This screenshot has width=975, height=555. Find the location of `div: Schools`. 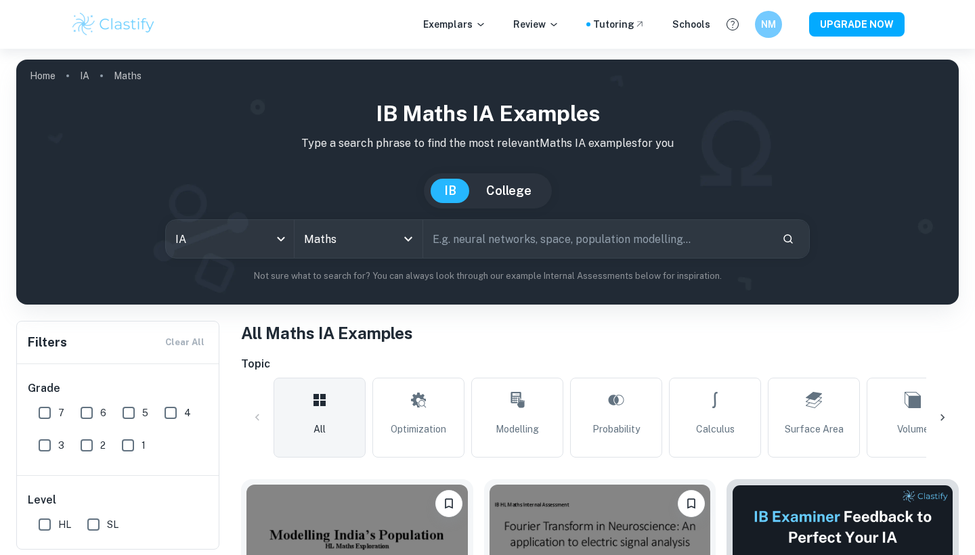

div: Schools is located at coordinates (691, 24).